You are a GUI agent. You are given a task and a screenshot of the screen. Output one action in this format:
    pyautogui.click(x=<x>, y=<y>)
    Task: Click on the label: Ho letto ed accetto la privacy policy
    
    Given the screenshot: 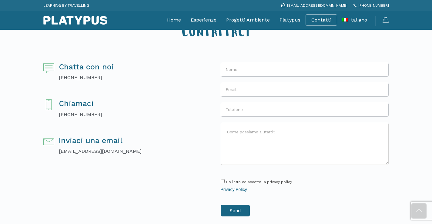 What is the action you would take?
    pyautogui.click(x=304, y=181)
    